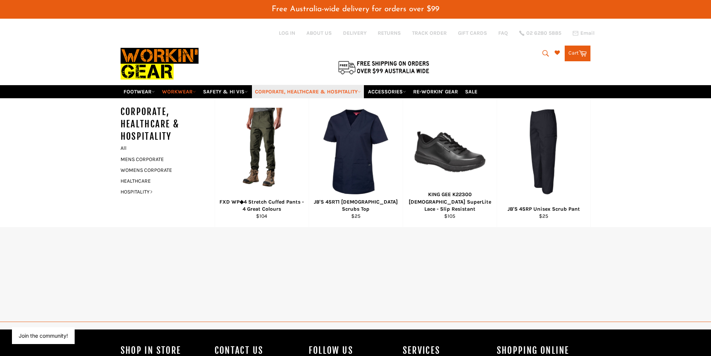 The width and height of the screenshot is (711, 356). I want to click on div: FXD WP◆4 Stretch Cuffed Pants - 4 Great Colours, so click(262, 205).